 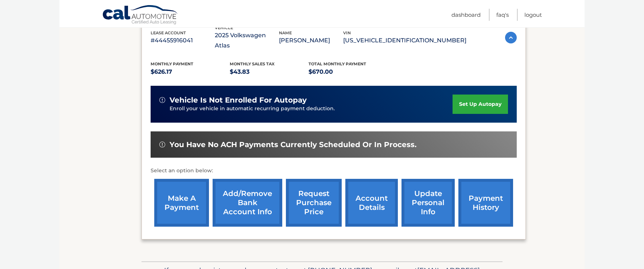 I want to click on a: account details, so click(x=371, y=203).